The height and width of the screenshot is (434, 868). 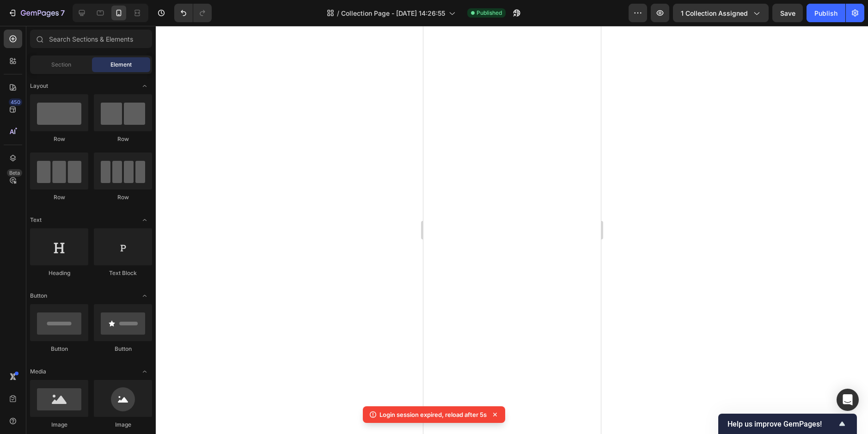 What do you see at coordinates (787, 424) in the screenshot?
I see `button: Show survey - Help us improve GemPages!` at bounding box center [787, 424].